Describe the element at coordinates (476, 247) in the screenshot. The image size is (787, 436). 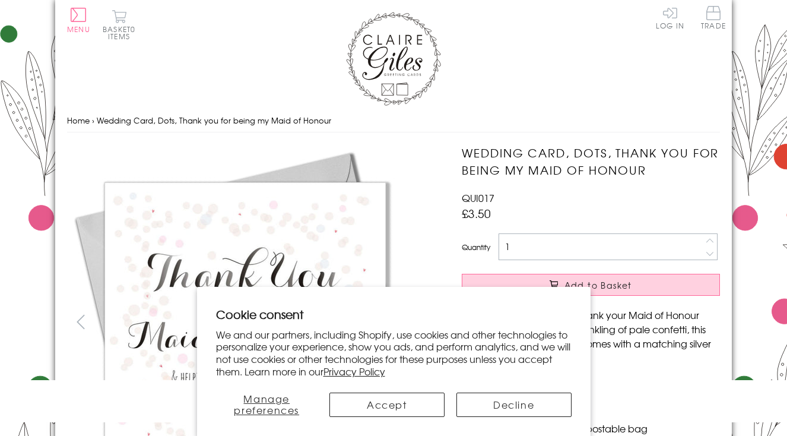
I see `label: Quantity` at that location.